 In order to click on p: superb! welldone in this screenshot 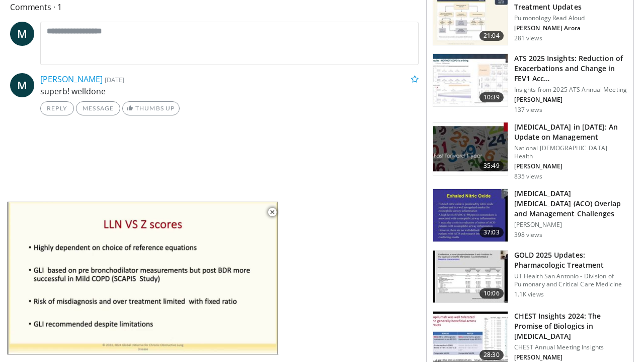, I will do `click(229, 91)`.